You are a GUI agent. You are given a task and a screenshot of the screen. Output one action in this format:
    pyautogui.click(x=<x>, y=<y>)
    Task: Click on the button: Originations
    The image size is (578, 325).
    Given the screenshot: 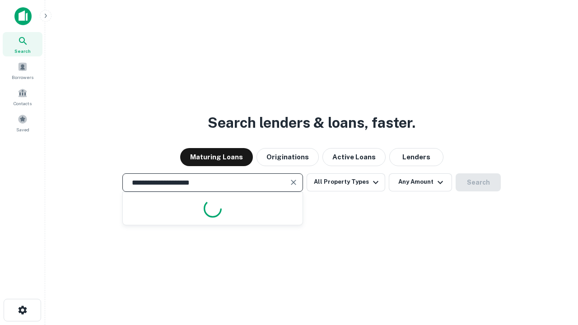 What is the action you would take?
    pyautogui.click(x=288, y=157)
    